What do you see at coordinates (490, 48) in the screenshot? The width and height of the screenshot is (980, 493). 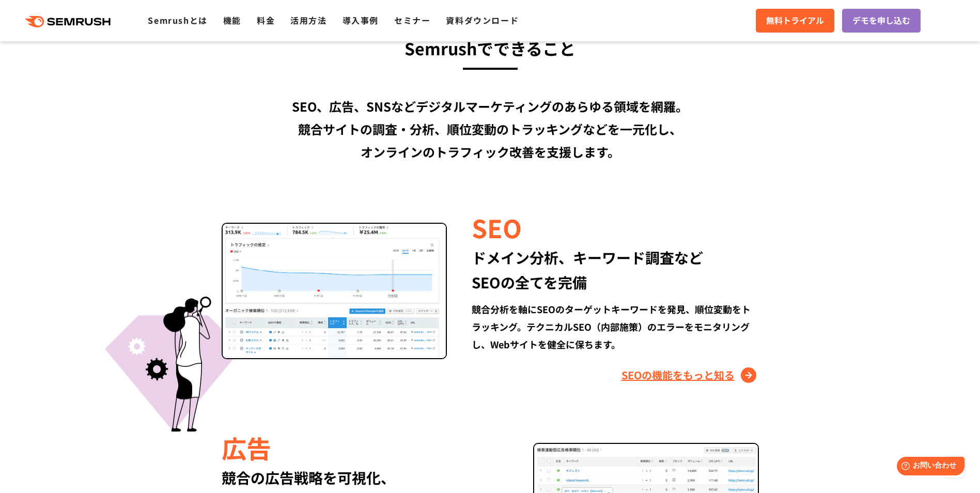 I see `h3: Semrushでできること` at bounding box center [490, 48].